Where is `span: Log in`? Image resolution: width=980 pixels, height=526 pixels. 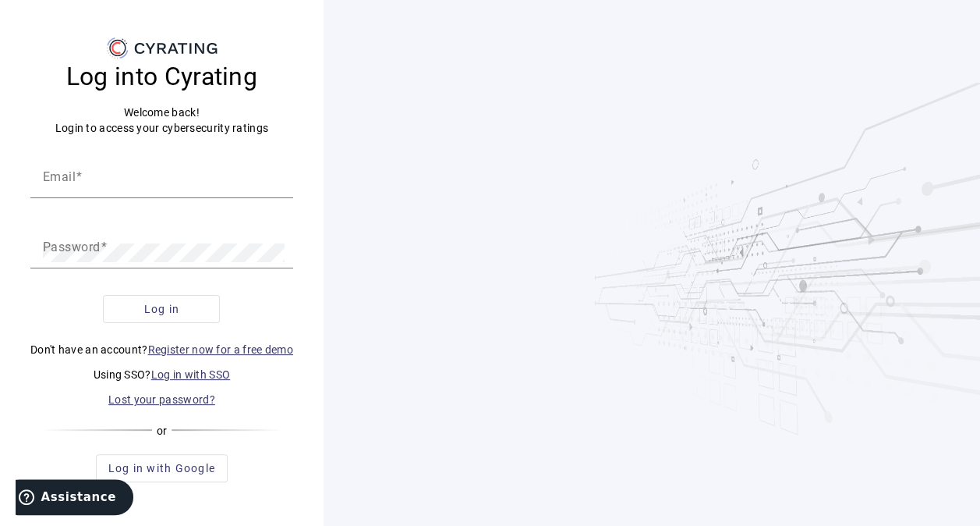 span: Log in is located at coordinates (162, 309).